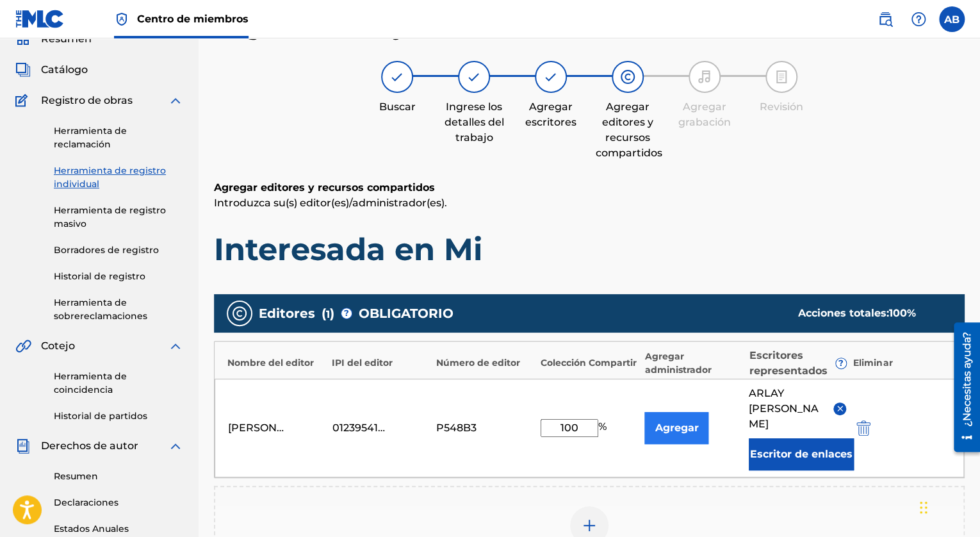 The height and width of the screenshot is (537, 980). What do you see at coordinates (693, 364) in the screenshot?
I see `div: Agregar administrador` at bounding box center [693, 364].